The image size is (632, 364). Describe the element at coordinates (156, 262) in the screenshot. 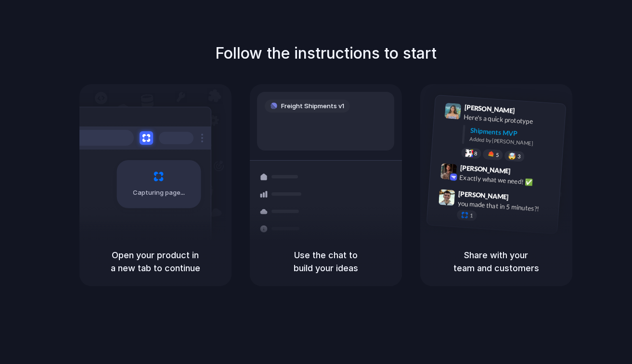

I see `h5: Open your product in a new tab to continue` at that location.